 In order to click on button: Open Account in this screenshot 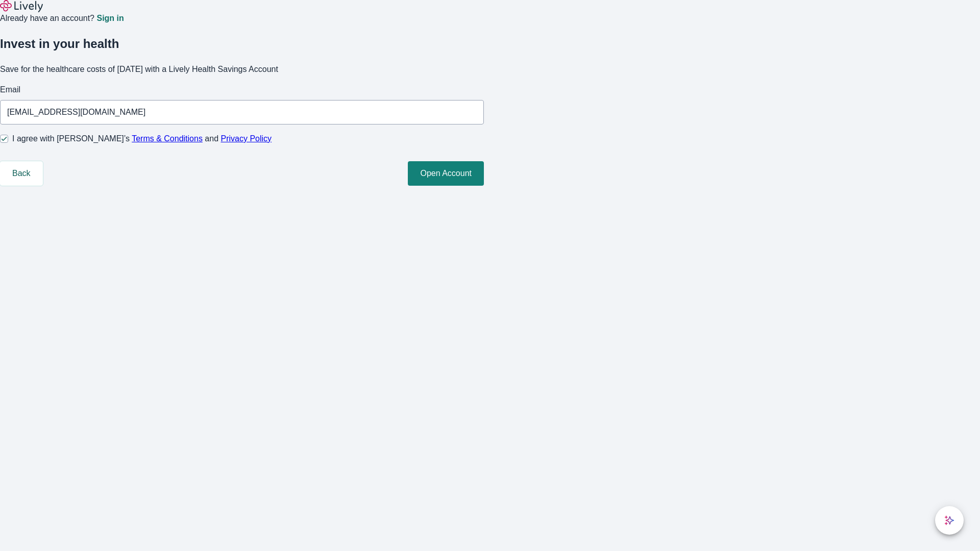, I will do `click(446, 173)`.